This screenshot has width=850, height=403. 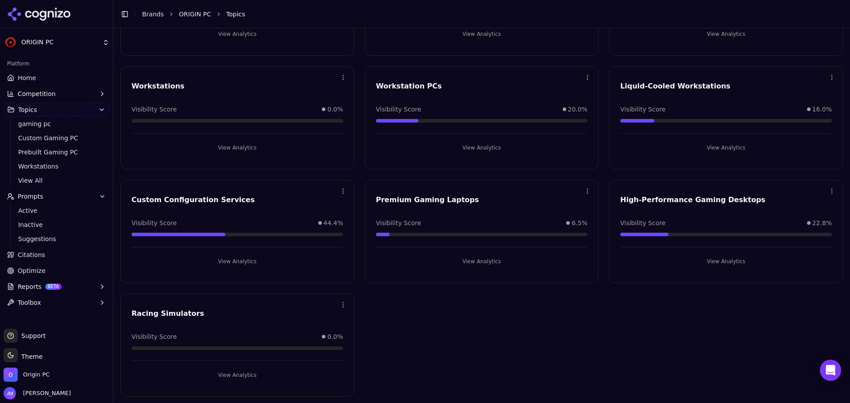 What do you see at coordinates (153, 14) in the screenshot?
I see `a: Brands` at bounding box center [153, 14].